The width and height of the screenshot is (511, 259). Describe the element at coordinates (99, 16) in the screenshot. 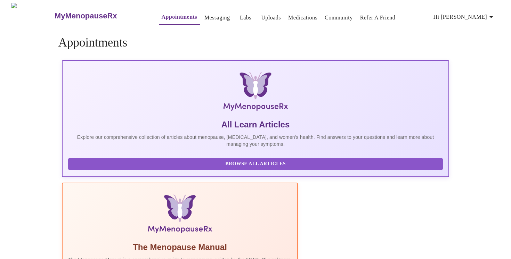

I see `a: MyMenopauseRx` at that location.